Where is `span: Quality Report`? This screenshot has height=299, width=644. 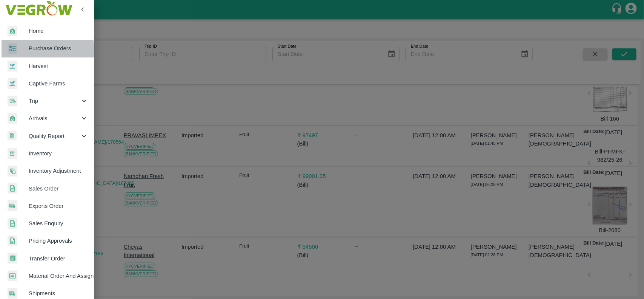
span: Quality Report is located at coordinates (54, 136).